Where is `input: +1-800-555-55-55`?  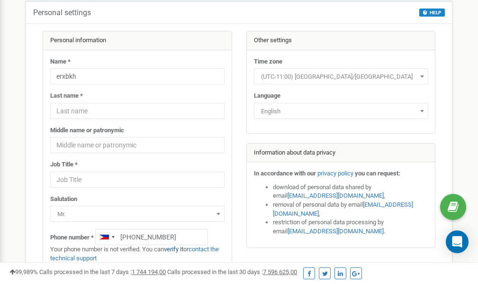 input: +1-800-555-55-55 is located at coordinates (152, 237).